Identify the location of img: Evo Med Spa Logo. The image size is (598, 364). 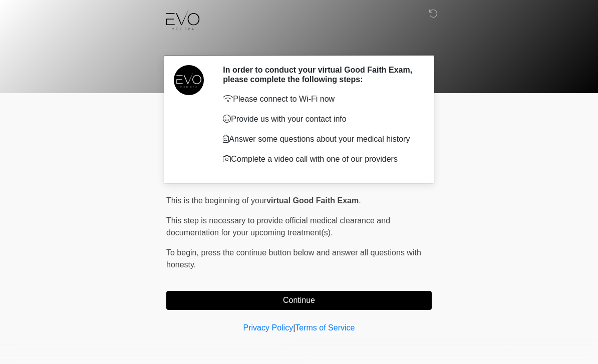
(183, 19).